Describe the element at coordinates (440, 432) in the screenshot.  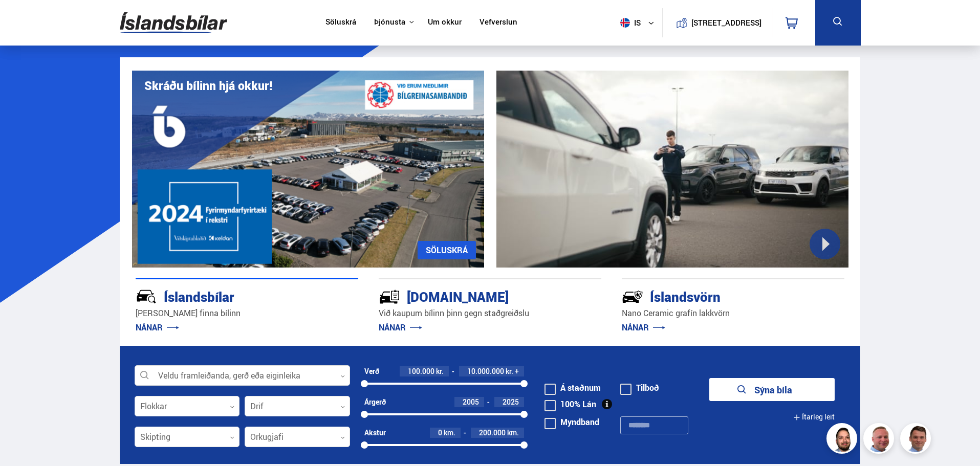
I see `span: 0` at that location.